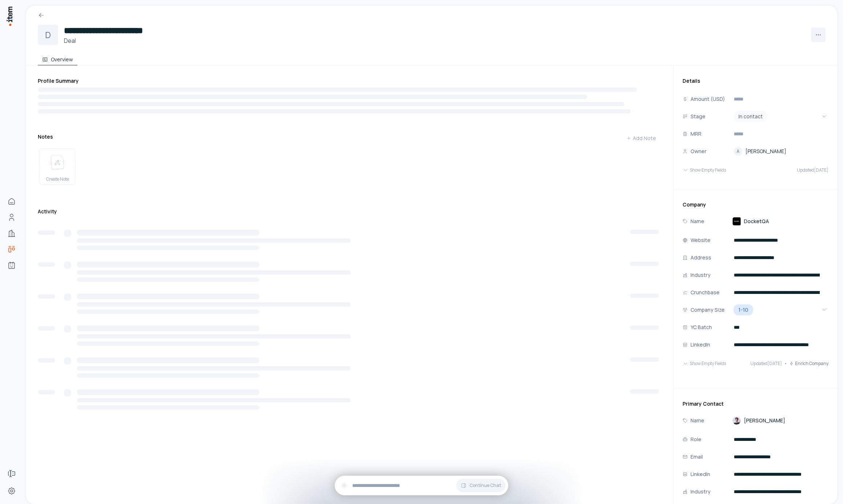 The height and width of the screenshot is (504, 843). What do you see at coordinates (641, 138) in the screenshot?
I see `button: Add Note` at bounding box center [641, 138].